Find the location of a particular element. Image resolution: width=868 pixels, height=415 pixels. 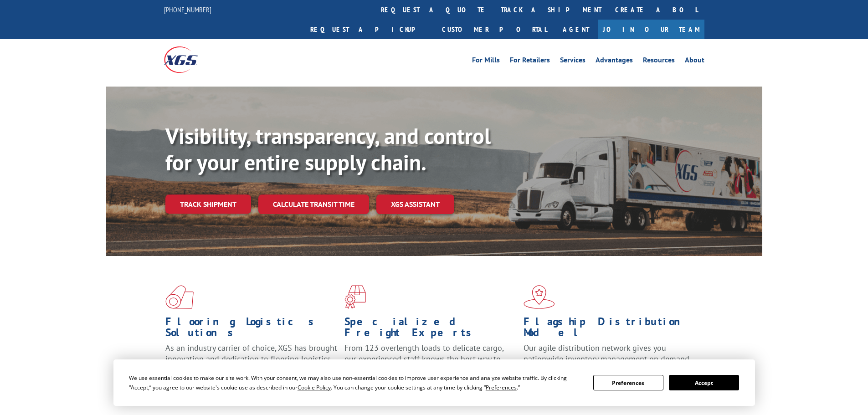

a: XGS ASSISTANT is located at coordinates (415, 204).